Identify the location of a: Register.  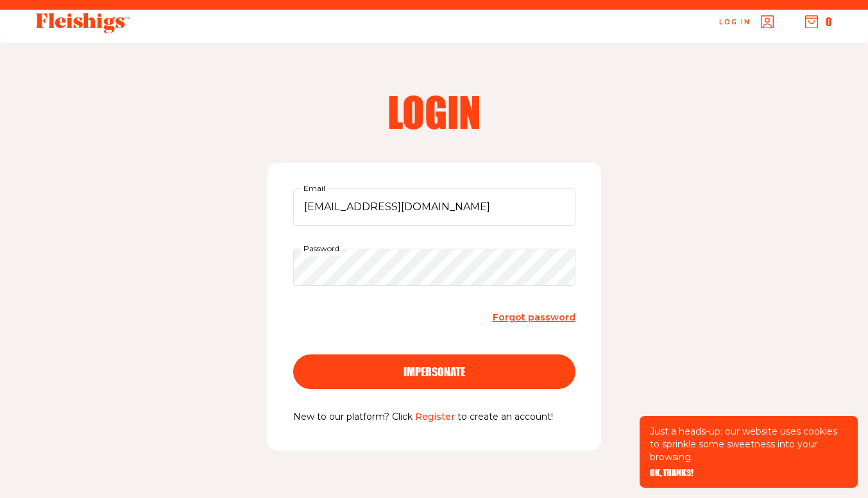
(435, 417).